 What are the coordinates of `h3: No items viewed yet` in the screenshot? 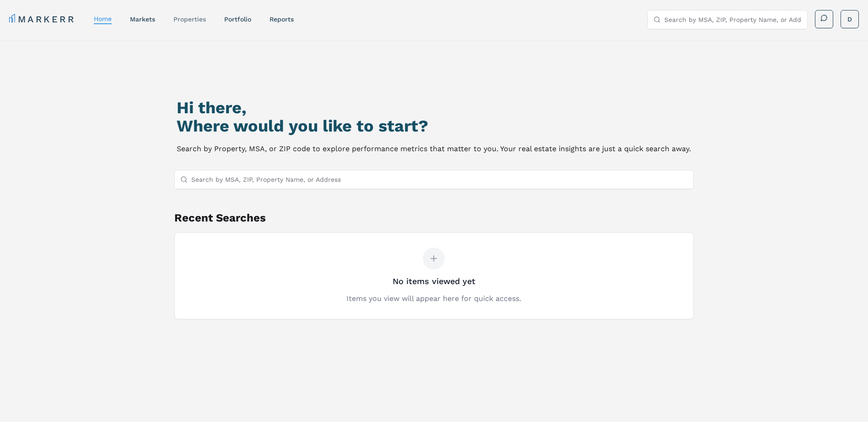 It's located at (434, 282).